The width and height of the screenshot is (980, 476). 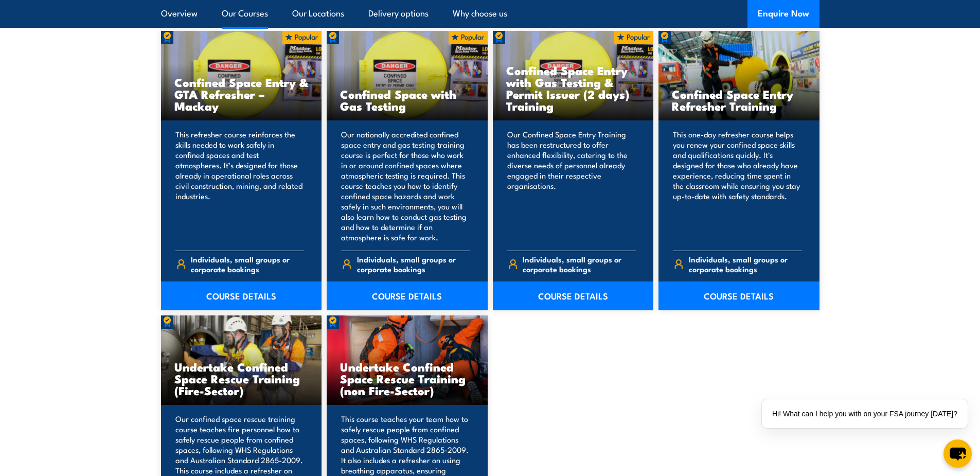 What do you see at coordinates (573, 88) in the screenshot?
I see `h3: Confined Space Entry with Gas Testing & Permit Issuer (2 days) Training` at bounding box center [573, 88].